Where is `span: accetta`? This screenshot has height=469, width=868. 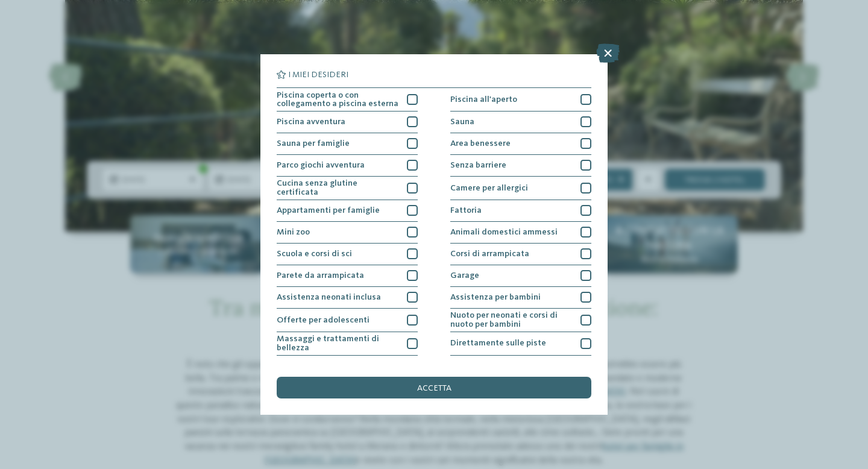 span: accetta is located at coordinates (434, 388).